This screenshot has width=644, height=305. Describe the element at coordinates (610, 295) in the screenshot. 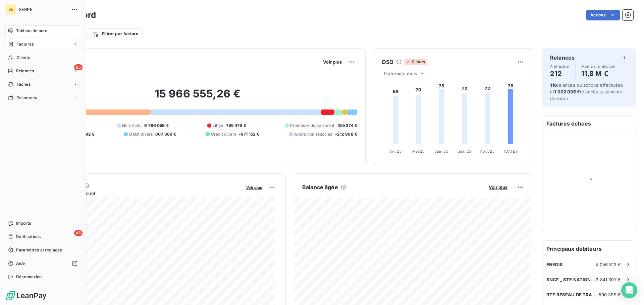

I see `span: 590 399 €` at that location.